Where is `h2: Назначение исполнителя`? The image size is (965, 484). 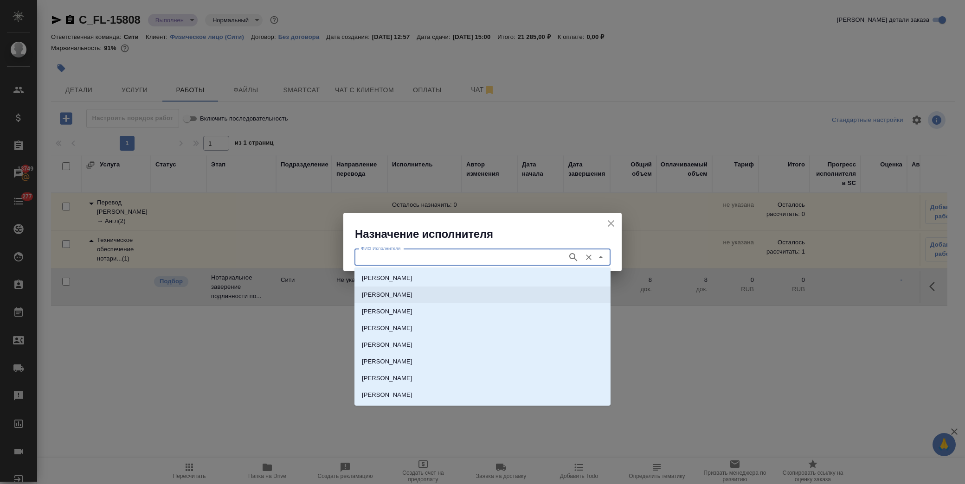 h2: Назначение исполнителя is located at coordinates (488, 234).